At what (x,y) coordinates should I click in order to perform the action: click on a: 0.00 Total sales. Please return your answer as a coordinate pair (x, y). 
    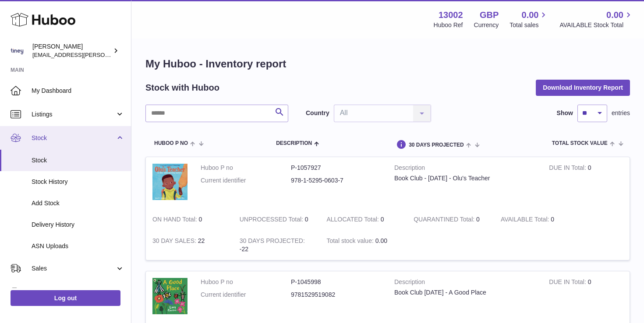
    Looking at the image, I should click on (529, 19).